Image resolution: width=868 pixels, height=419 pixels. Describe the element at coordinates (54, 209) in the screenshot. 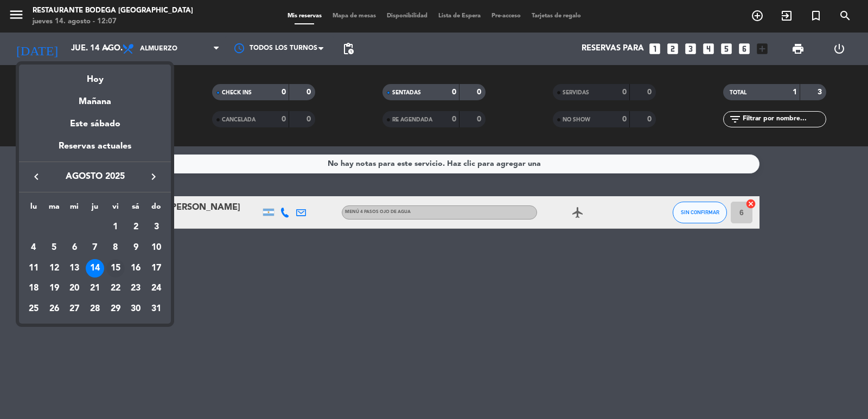

I see `th: martes` at that location.